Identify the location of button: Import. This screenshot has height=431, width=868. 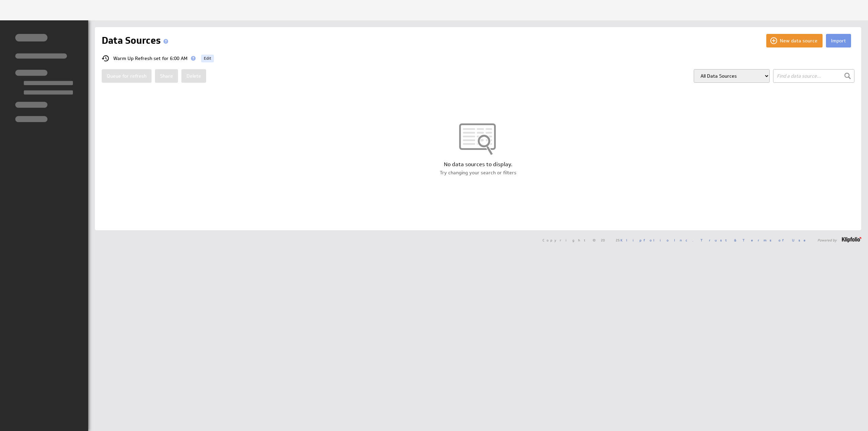
(838, 41).